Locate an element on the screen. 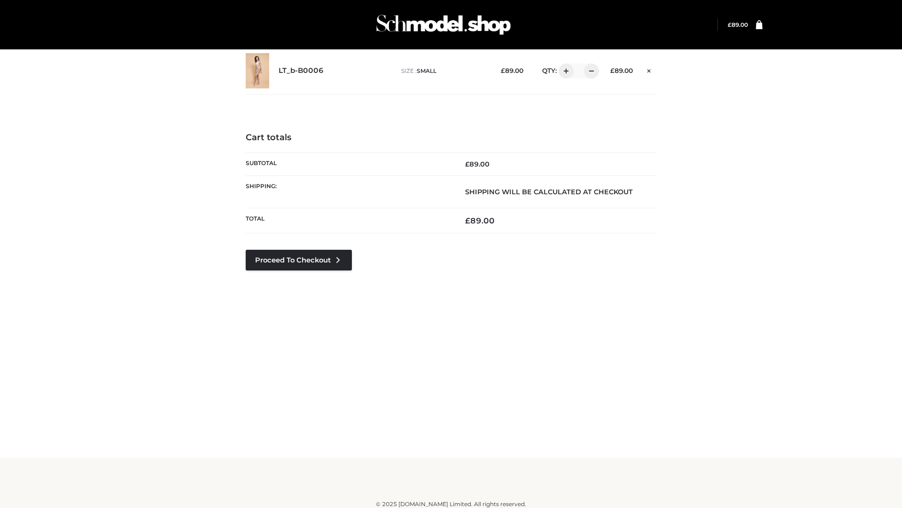 The width and height of the screenshot is (902, 508). p: size : is located at coordinates (444, 71).